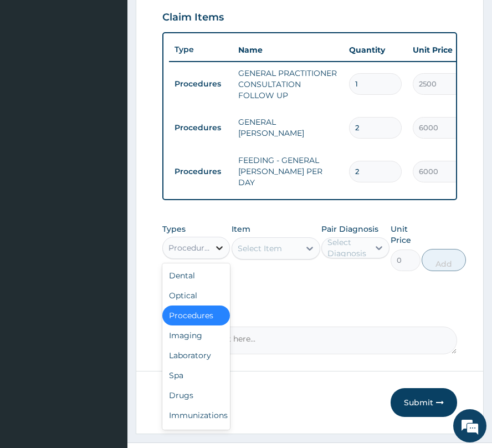  What do you see at coordinates (288, 84) in the screenshot?
I see `td: GENERAL PRACTITIONER CONSULTATION FOLLOW UP` at bounding box center [288, 84].